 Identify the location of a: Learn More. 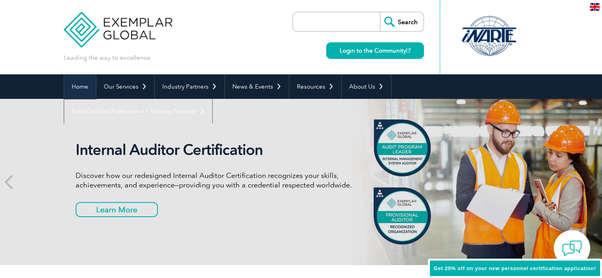
(117, 210).